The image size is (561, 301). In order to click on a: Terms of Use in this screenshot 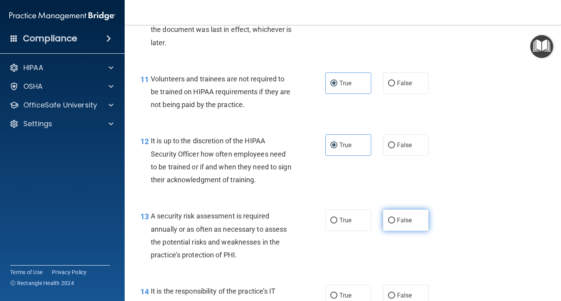, I will do `click(26, 272)`.